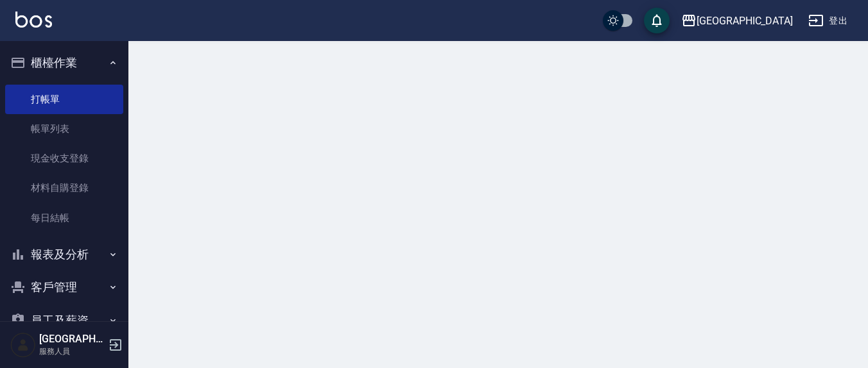 This screenshot has width=868, height=368. What do you see at coordinates (64, 100) in the screenshot?
I see `a: 打帳單` at bounding box center [64, 100].